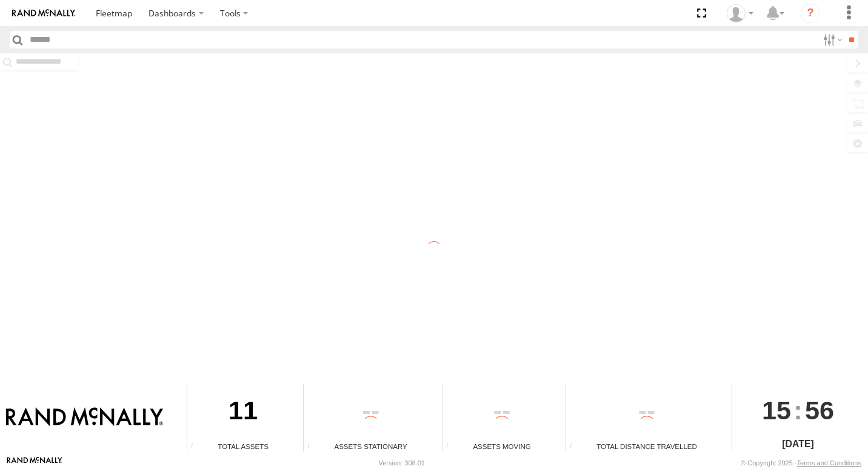  Describe the element at coordinates (84, 418) in the screenshot. I see `img: Rand McNally` at that location.